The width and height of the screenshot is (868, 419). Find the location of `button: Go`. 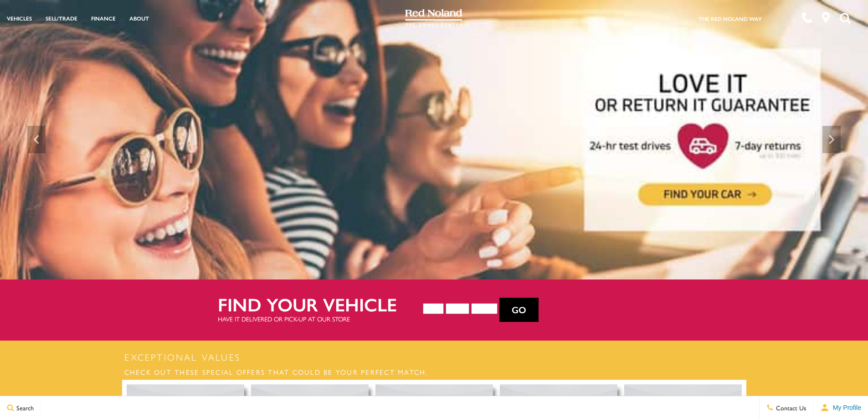

button: Go is located at coordinates (519, 310).